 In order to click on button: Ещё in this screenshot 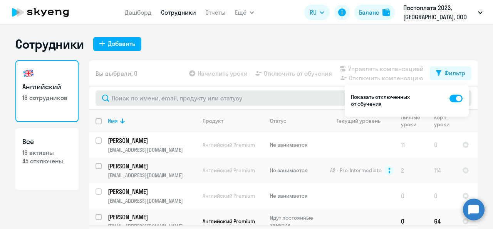, I will do `click(245, 12)`.